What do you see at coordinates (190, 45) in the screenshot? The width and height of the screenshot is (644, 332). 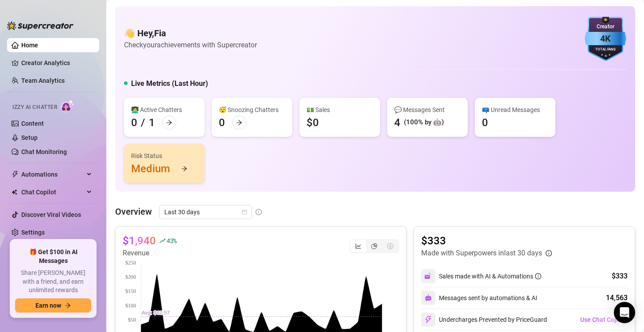 I see `article: Check your achievements with Supercreator` at bounding box center [190, 45].